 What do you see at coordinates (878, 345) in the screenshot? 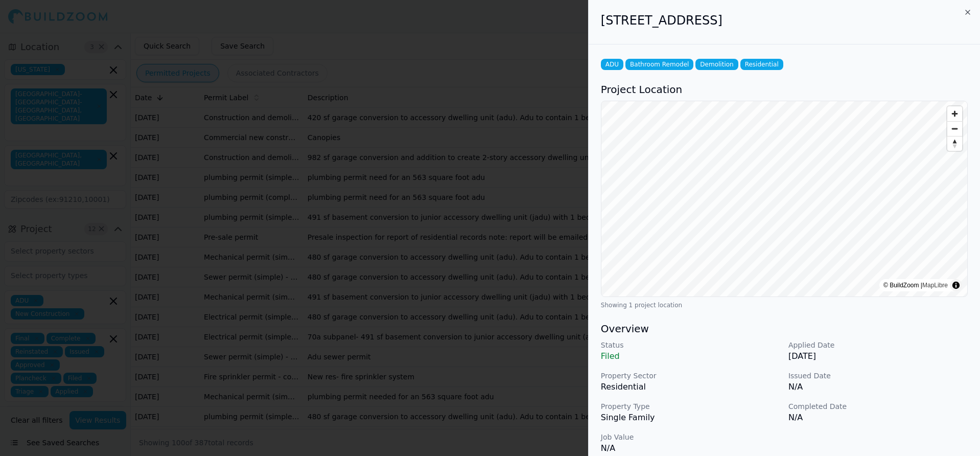
I see `p: Applied Date` at bounding box center [878, 345].